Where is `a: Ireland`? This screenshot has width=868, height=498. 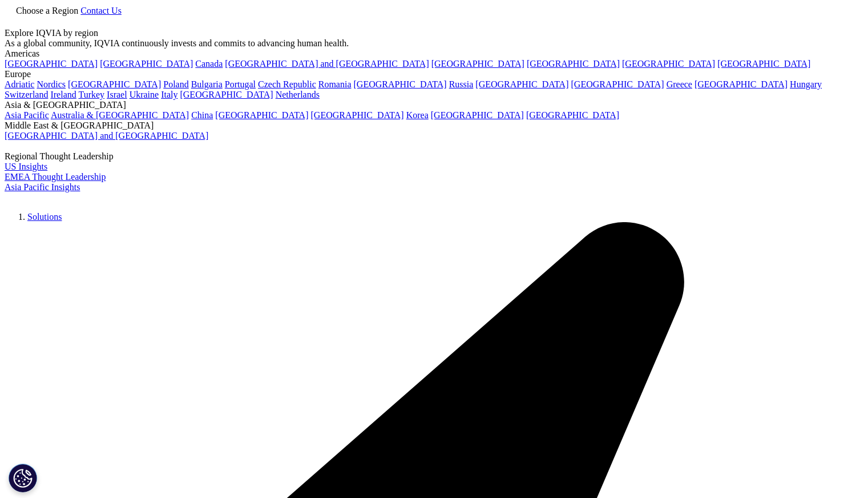
a: Ireland is located at coordinates (63, 94).